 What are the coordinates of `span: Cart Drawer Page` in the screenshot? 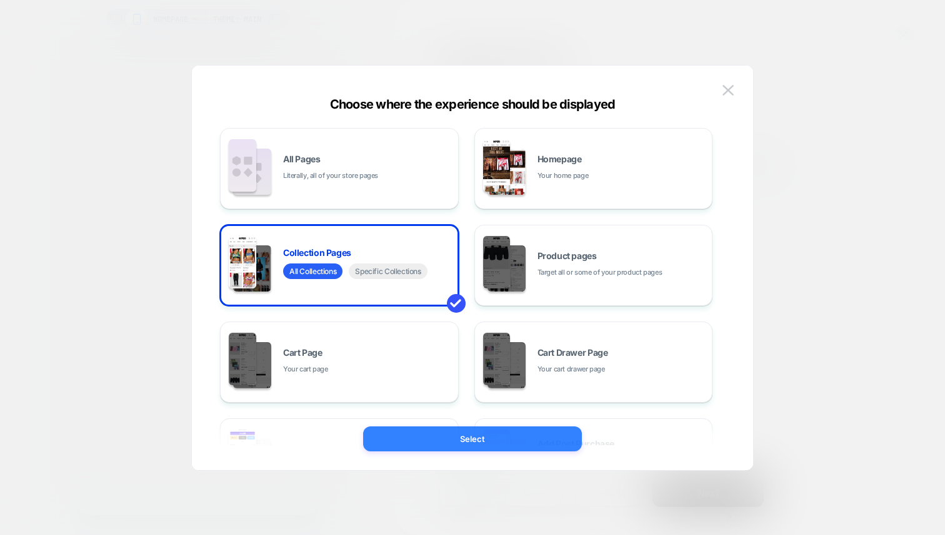 It's located at (572, 353).